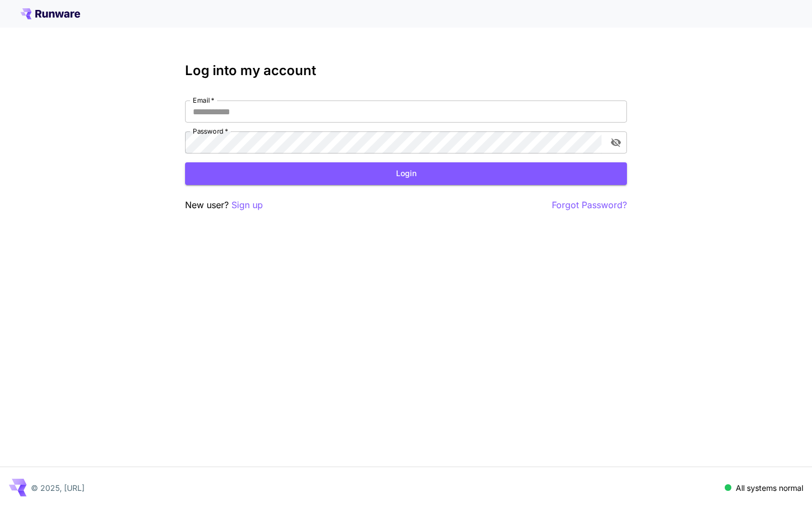 The image size is (812, 508). Describe the element at coordinates (210, 131) in the screenshot. I see `label: Password` at that location.